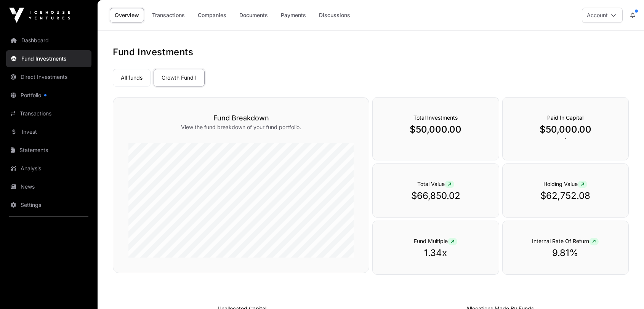 This screenshot has width=644, height=309. Describe the element at coordinates (49, 168) in the screenshot. I see `a: Analysis` at that location.